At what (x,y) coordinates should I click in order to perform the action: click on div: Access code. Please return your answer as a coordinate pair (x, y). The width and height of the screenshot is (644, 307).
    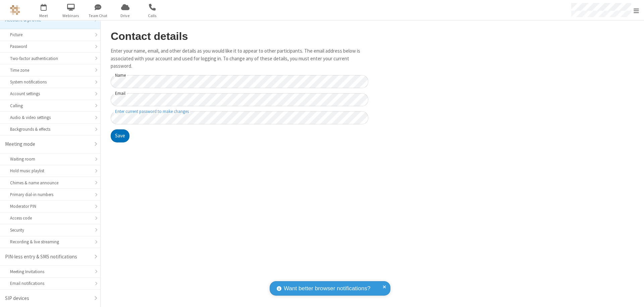
    Looking at the image, I should click on (50, 218).